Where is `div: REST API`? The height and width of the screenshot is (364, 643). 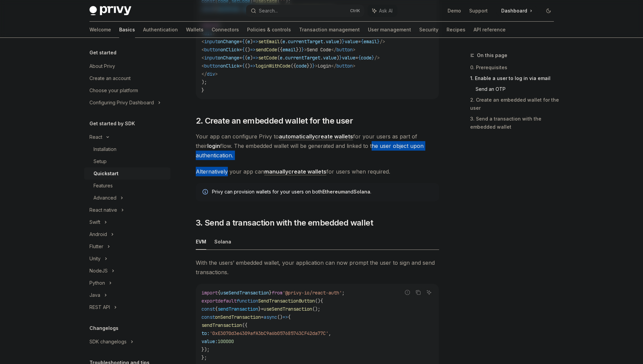 div: REST API is located at coordinates (100, 307).